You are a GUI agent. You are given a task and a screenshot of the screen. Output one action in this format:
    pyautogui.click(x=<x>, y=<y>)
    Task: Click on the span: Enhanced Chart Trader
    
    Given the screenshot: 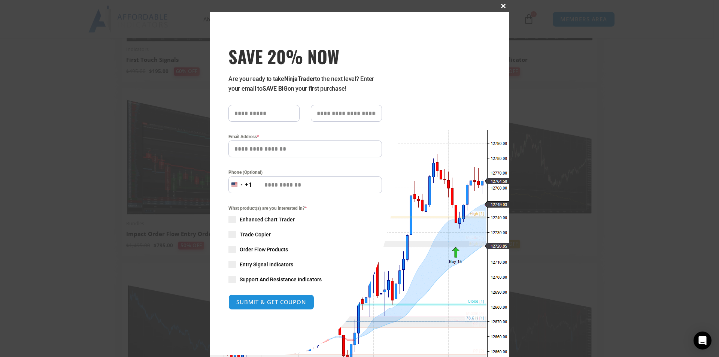 What is the action you would take?
    pyautogui.click(x=267, y=220)
    